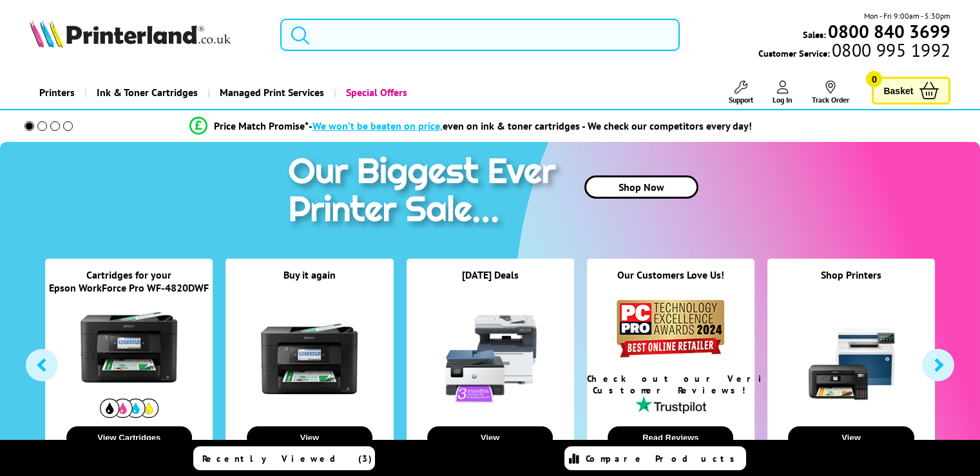 The height and width of the screenshot is (476, 980). I want to click on a: Epson WorkForce Pro WF-4820DWF, so click(129, 287).